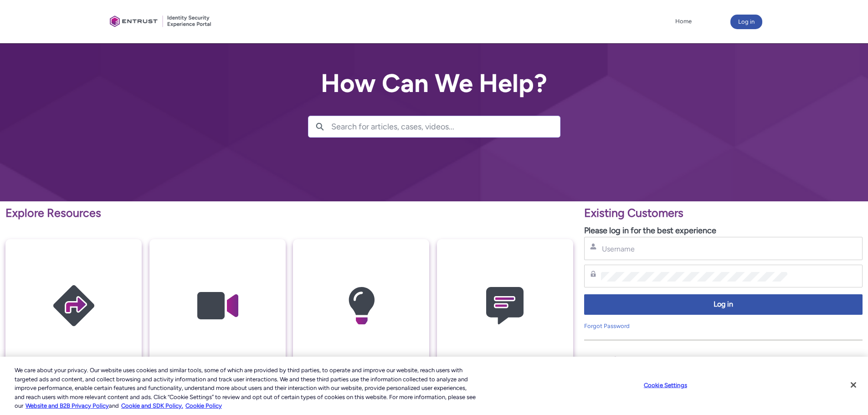 This screenshot has height=415, width=868. Describe the element at coordinates (217, 306) in the screenshot. I see `img: Video Guides` at that location.